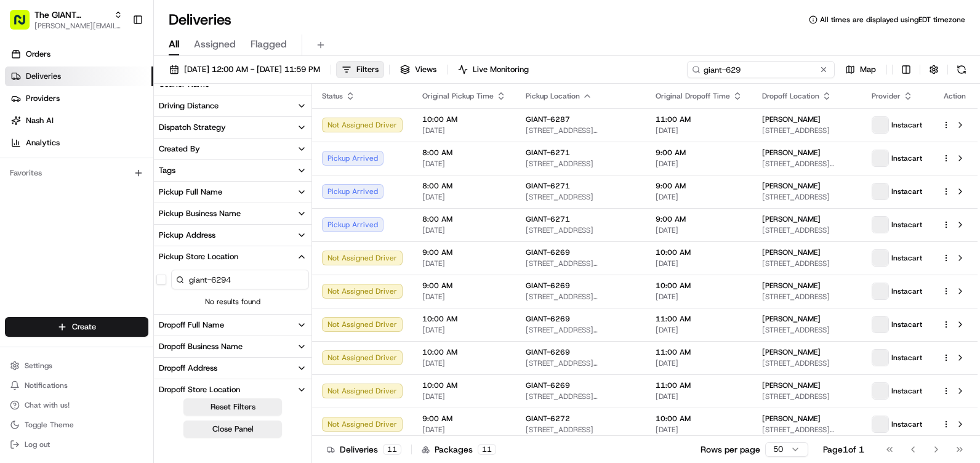 The height and width of the screenshot is (463, 980). I want to click on div: Favorites, so click(76, 173).